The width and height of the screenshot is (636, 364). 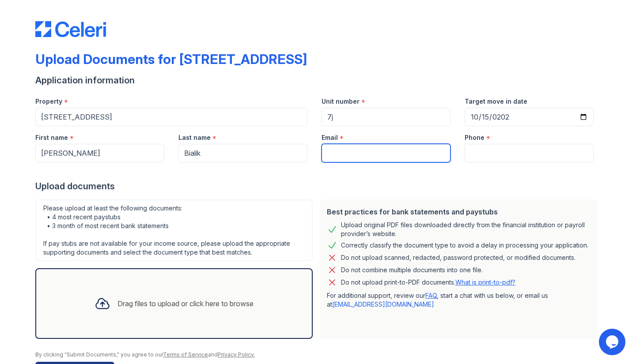 I want to click on a: What is print-to-pdf?, so click(x=485, y=282).